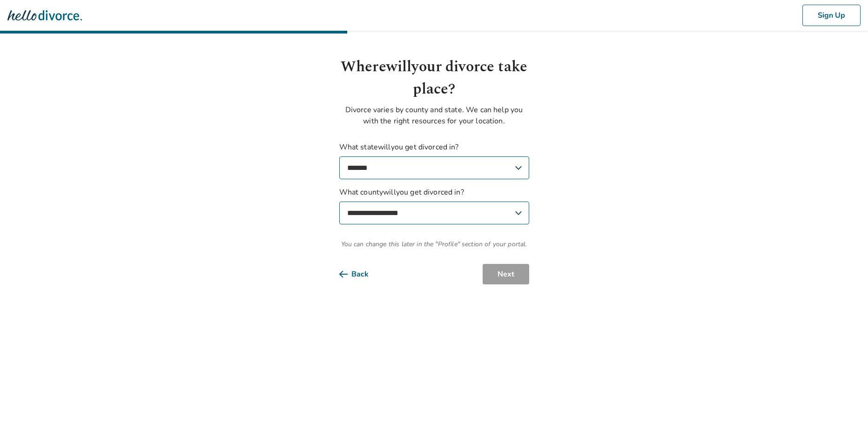  Describe the element at coordinates (434, 205) in the screenshot. I see `label: What county will you get divorced in?` at that location.